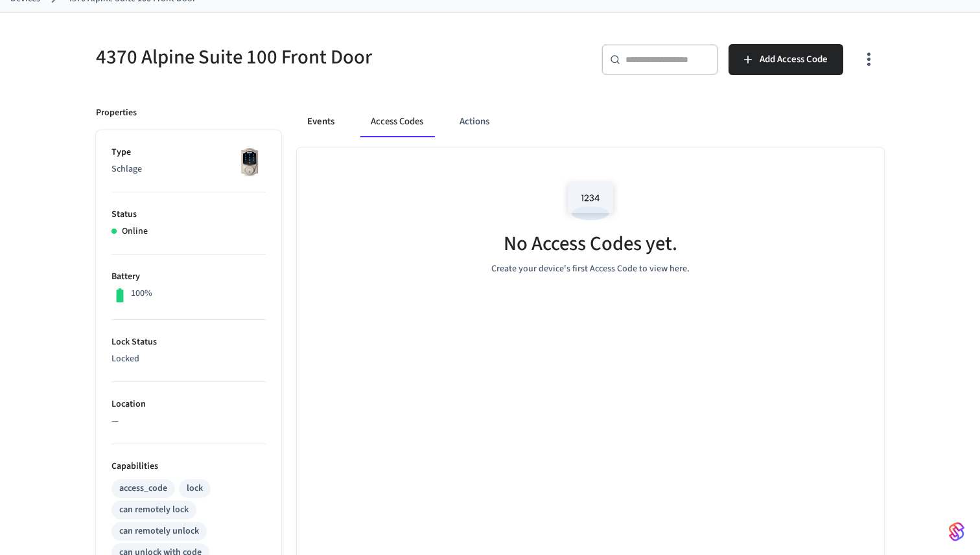 This screenshot has width=980, height=555. I want to click on div: can remotely unlock, so click(159, 531).